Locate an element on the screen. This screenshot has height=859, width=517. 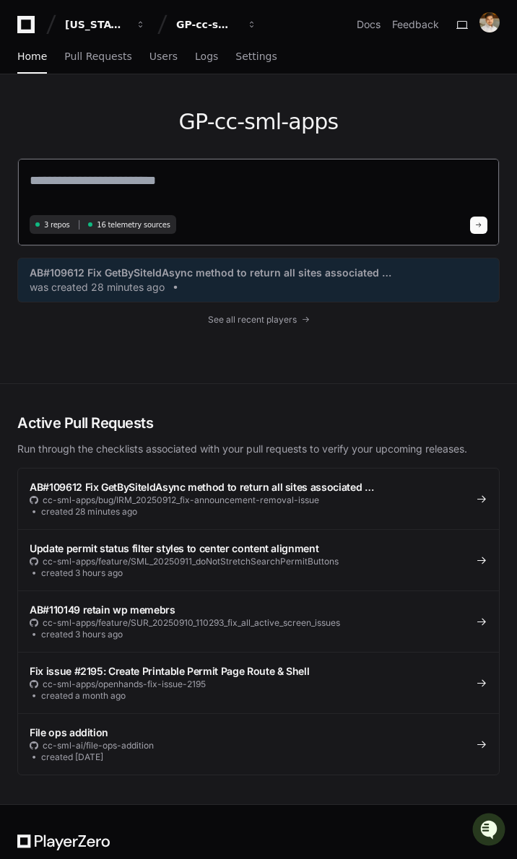
img: 1756235613930-3d25f9e4-fa56-45dd-b3ad-e072dfbd1548 is located at coordinates (27, 121).